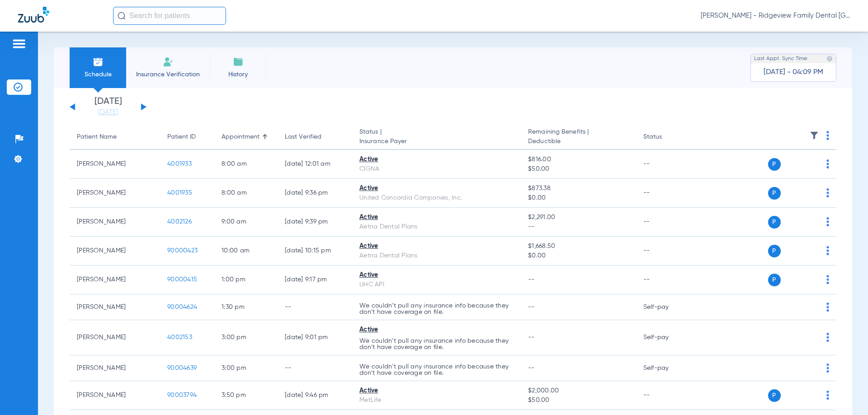 Image resolution: width=868 pixels, height=415 pixels. What do you see at coordinates (238, 62) in the screenshot?
I see `img: History` at bounding box center [238, 62].